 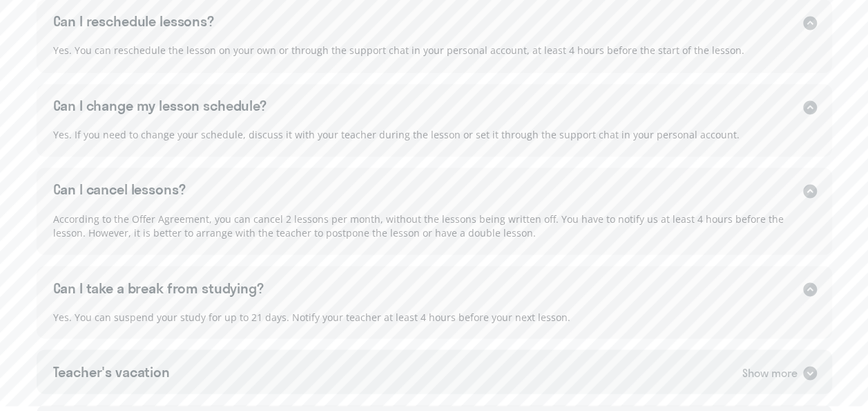 I want to click on div: According to the Offer Agreement, you can cancel 2 lessons per month, without the lessons being w..., so click(x=434, y=232).